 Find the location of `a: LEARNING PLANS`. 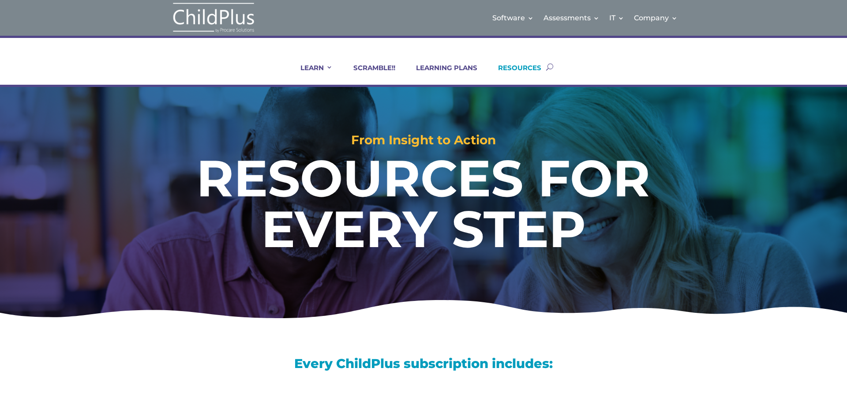

a: LEARNING PLANS is located at coordinates (441, 74).